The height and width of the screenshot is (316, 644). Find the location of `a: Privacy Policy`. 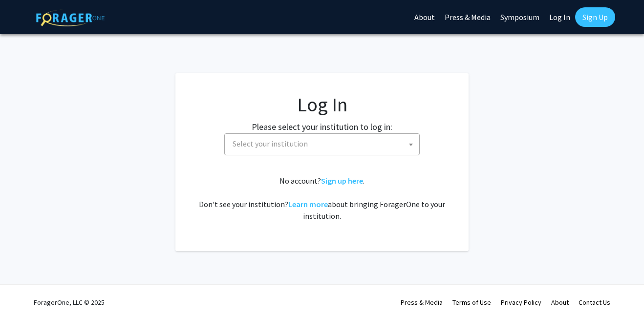

a: Privacy Policy is located at coordinates (521, 302).